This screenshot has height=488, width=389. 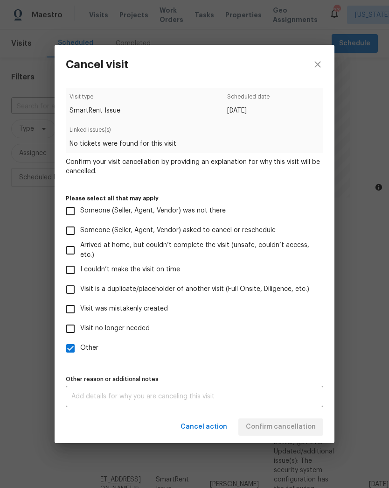 I want to click on span: Linked issues(s), so click(x=194, y=132).